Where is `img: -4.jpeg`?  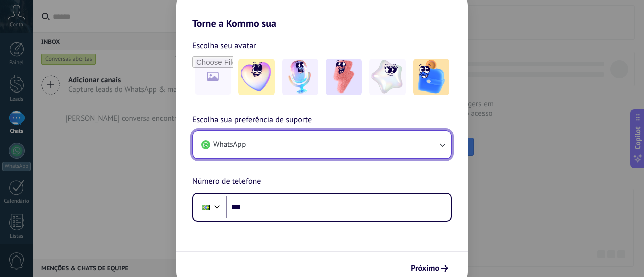 img: -4.jpeg is located at coordinates (387, 77).